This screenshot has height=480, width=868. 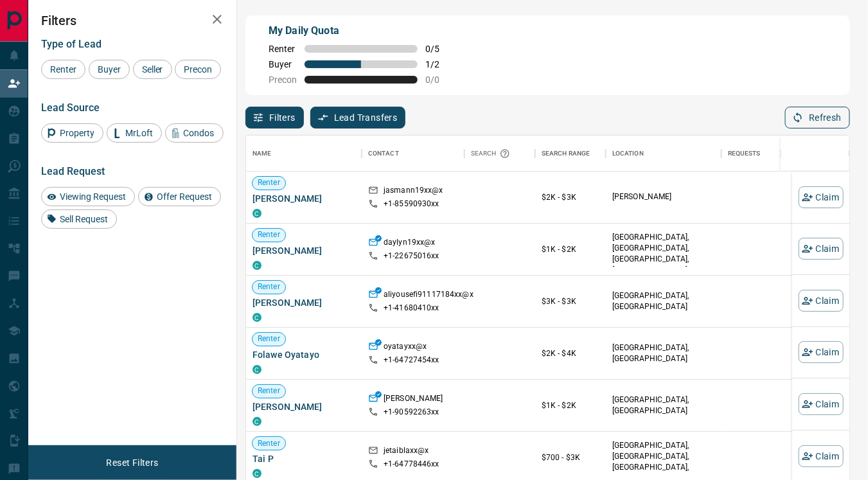 What do you see at coordinates (361, 31) in the screenshot?
I see `p: My Daily Quota` at bounding box center [361, 31].